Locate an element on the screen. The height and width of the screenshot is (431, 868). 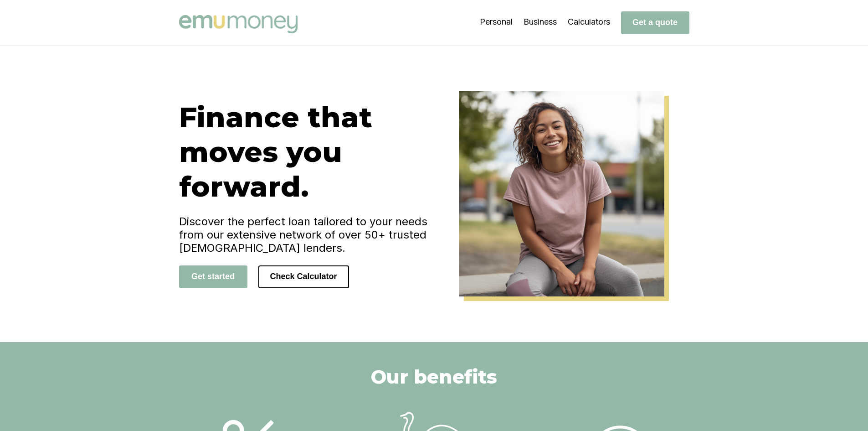
img: Emu Money Home is located at coordinates (562, 194).